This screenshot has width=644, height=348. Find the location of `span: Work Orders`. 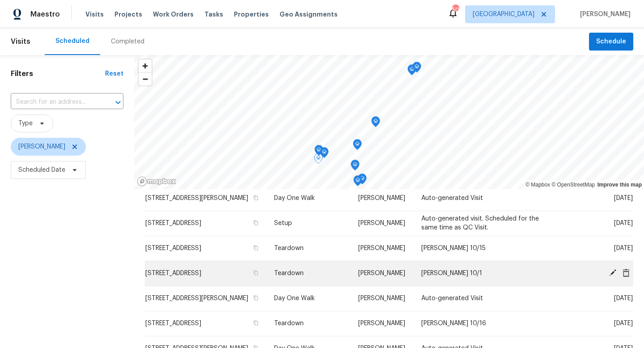

span: Work Orders is located at coordinates (173, 14).